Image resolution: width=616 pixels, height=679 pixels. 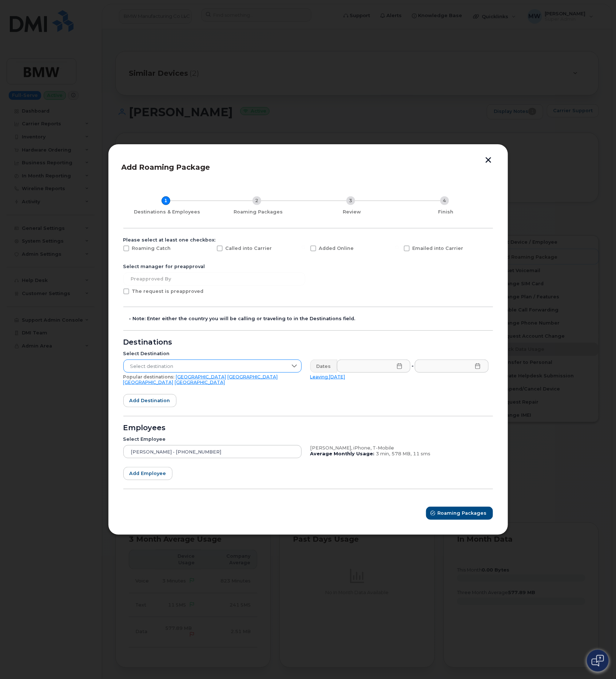 I want to click on span: 11 sms, so click(x=422, y=454).